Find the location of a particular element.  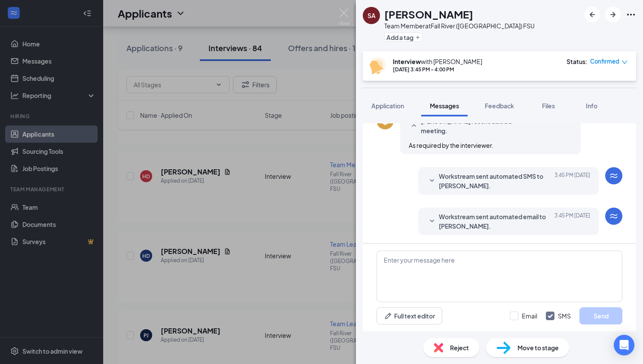

div: Status : is located at coordinates (577, 61).